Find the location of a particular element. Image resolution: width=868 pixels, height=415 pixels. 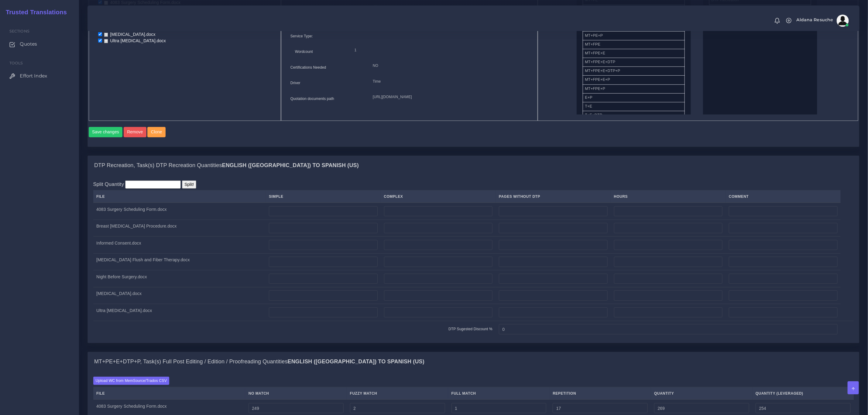

label: Certifications Needed is located at coordinates (309, 68).